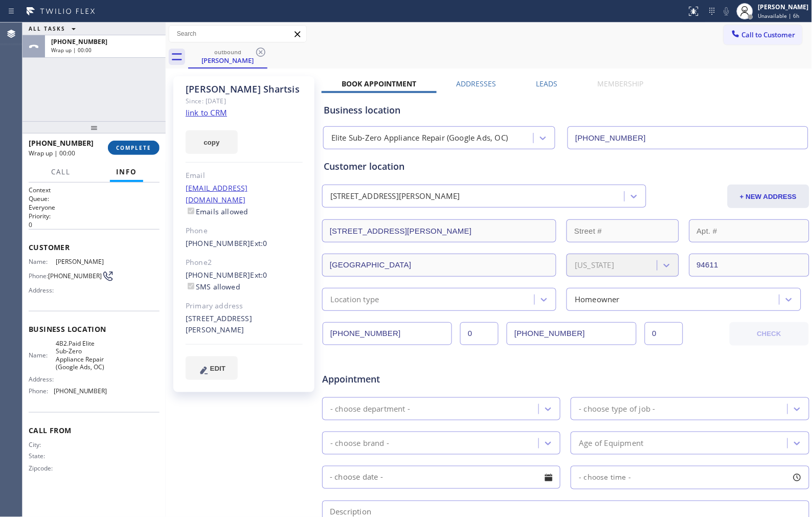 This screenshot has height=517, width=812. Describe the element at coordinates (244, 231) in the screenshot. I see `div: Phone` at that location.